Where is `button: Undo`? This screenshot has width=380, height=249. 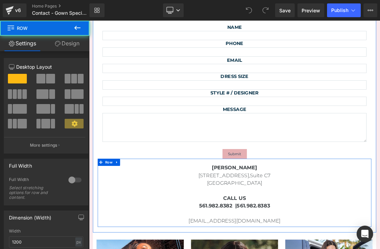 button: Undo is located at coordinates (249, 10).